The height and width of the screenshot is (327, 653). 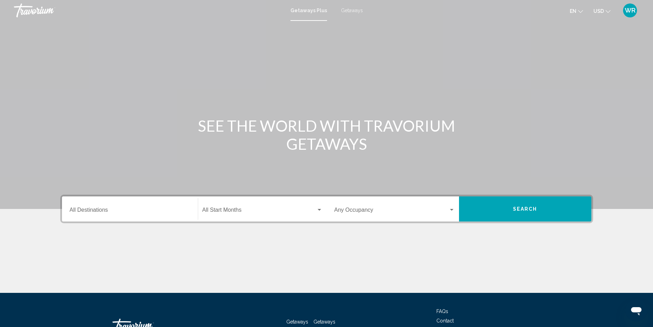 What do you see at coordinates (573, 11) in the screenshot?
I see `span: en` at bounding box center [573, 11].